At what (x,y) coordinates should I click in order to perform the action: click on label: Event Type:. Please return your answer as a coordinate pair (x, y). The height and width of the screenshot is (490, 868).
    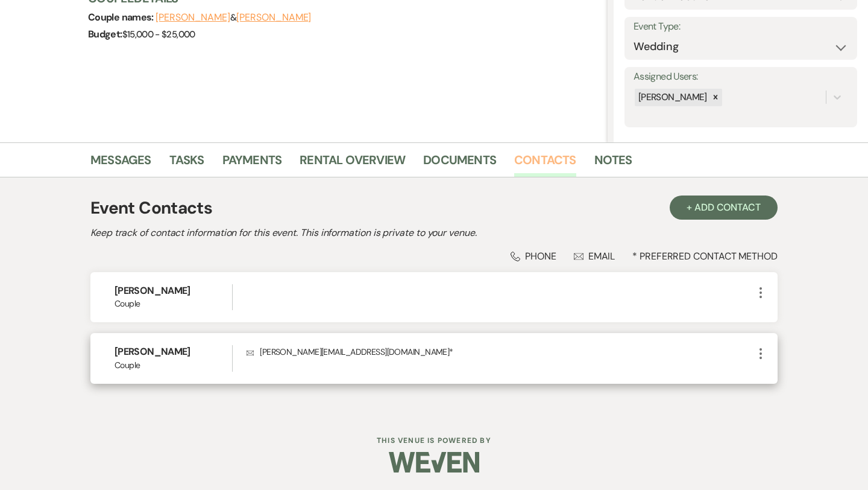
    Looking at the image, I should click on (741, 27).